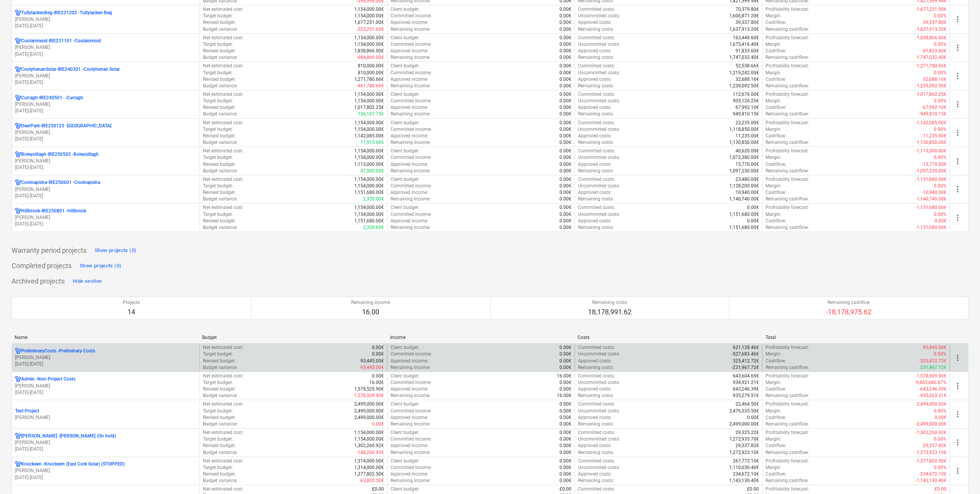 The width and height of the screenshot is (980, 494). I want to click on p: -1,271,780.66€, so click(931, 66).